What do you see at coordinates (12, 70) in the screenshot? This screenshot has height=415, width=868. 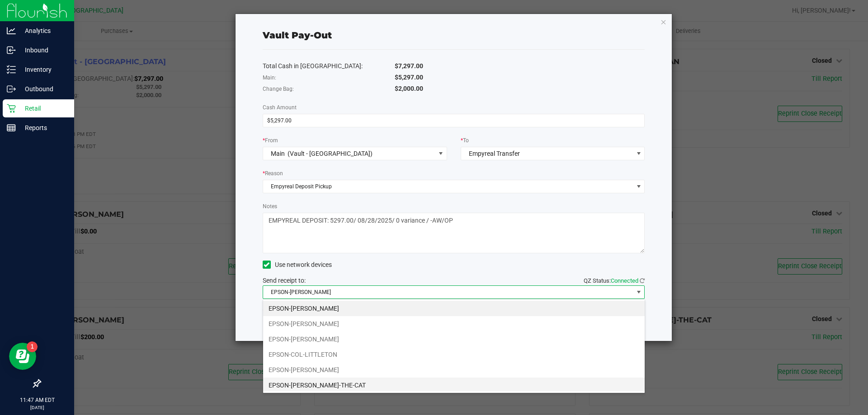 I see `inline-svg: Inventory` at bounding box center [12, 70].